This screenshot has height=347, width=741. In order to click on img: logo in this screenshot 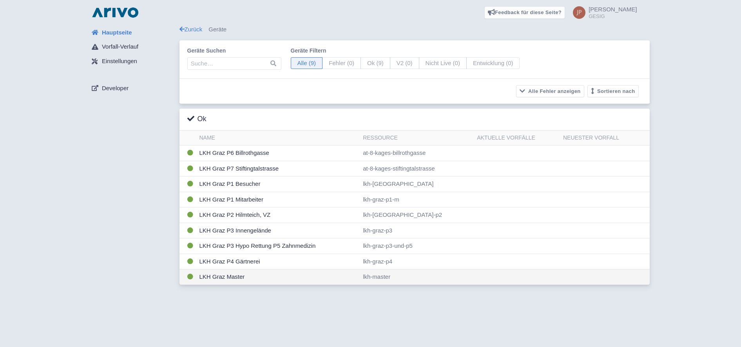, I will do `click(115, 13)`.